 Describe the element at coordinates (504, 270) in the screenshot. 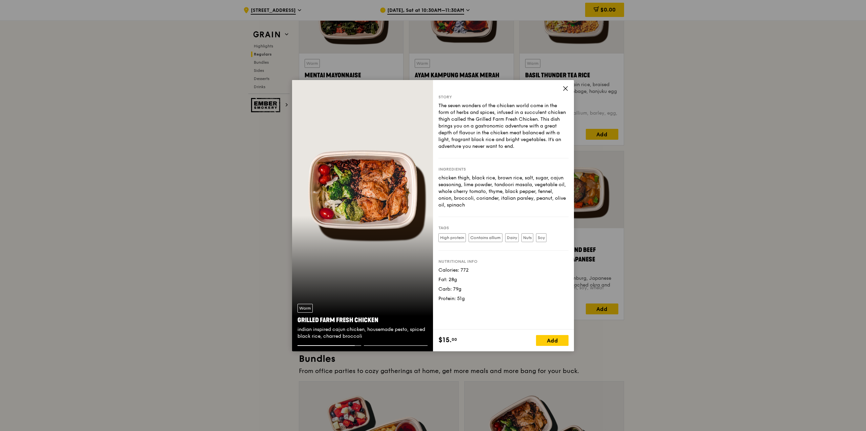

I see `div: Calories: 772` at that location.